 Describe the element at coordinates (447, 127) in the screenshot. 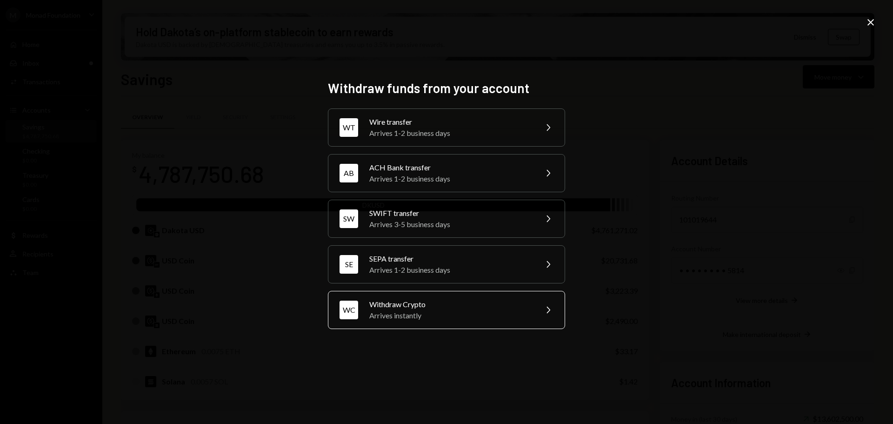

I see `button: WTWire transferArrives 1-2 business days` at that location.